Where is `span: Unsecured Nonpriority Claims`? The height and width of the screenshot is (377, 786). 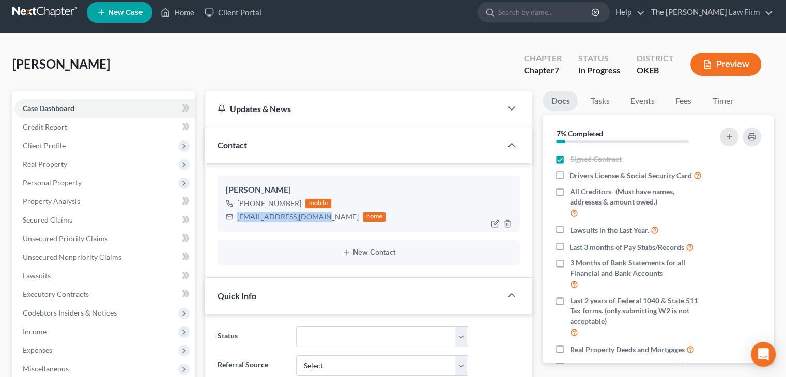 span: Unsecured Nonpriority Claims is located at coordinates (72, 257).